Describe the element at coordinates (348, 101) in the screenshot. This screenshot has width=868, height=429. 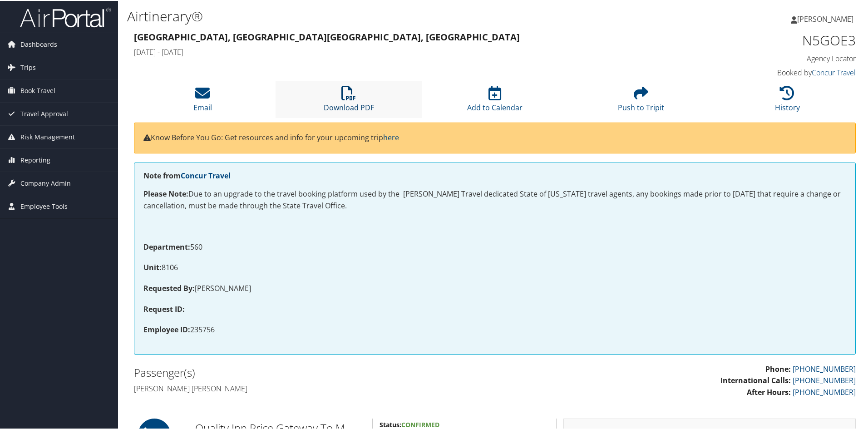
I see `a: Download PDF` at that location.